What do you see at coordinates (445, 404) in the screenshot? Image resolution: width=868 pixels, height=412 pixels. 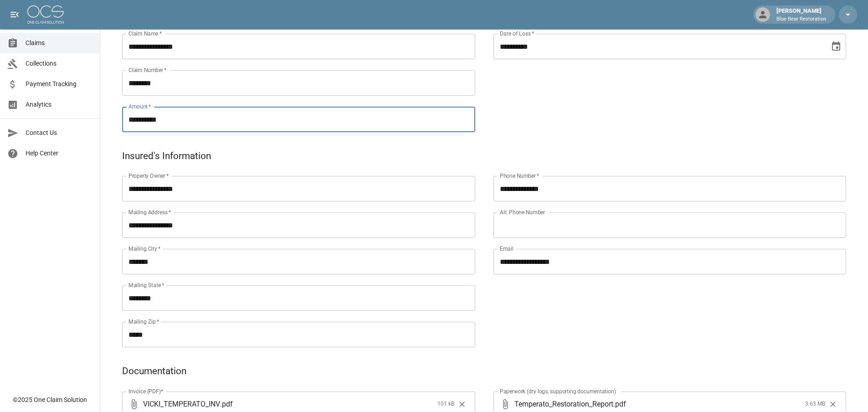 I see `span: 101 kB` at bounding box center [445, 404].